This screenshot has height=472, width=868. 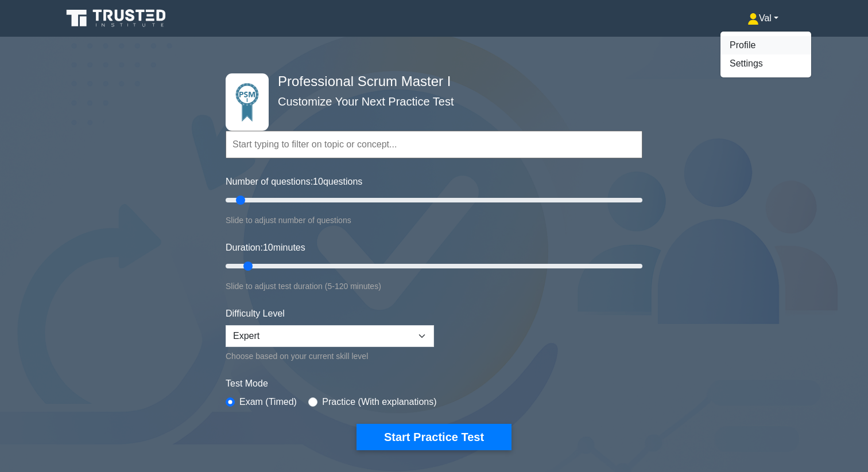 What do you see at coordinates (434, 145) in the screenshot?
I see `input: Start typing to filter on topic or concept...` at bounding box center [434, 145].